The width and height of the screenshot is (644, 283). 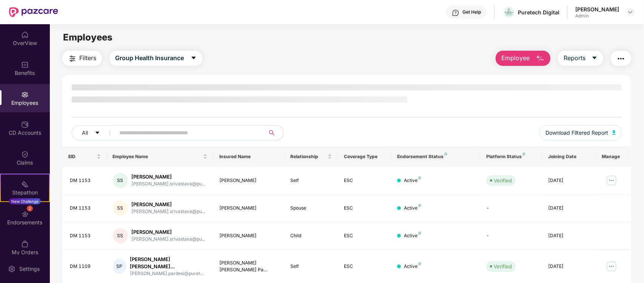 What do you see at coordinates (25, 244) in the screenshot?
I see `img: svg+xml;base64,PHN2ZyBpZD0iTXlfT3JkZXJzIiBkYXRhLW5hbWU9Ik15IE9yZGVycyIgeG1sbnM9Imh0dHA6Ly93d3cudz...` at bounding box center [25, 244].